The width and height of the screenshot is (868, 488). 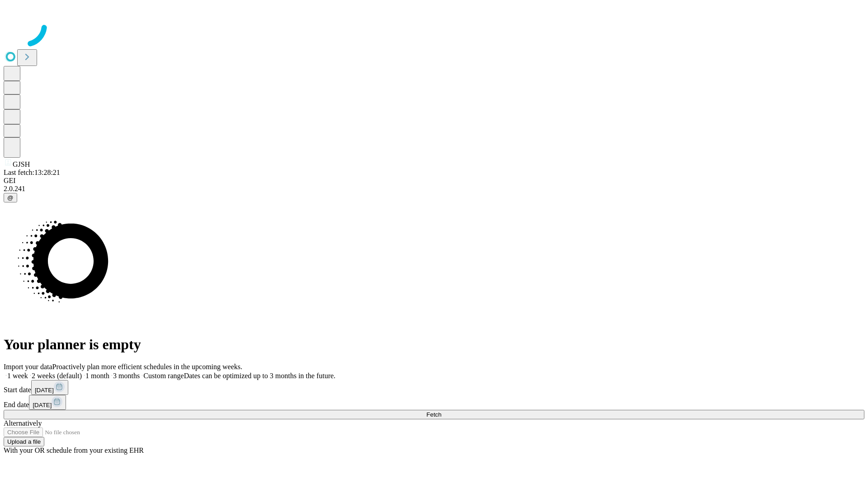 What do you see at coordinates (163, 375) in the screenshot?
I see `span: Custom range` at bounding box center [163, 375].